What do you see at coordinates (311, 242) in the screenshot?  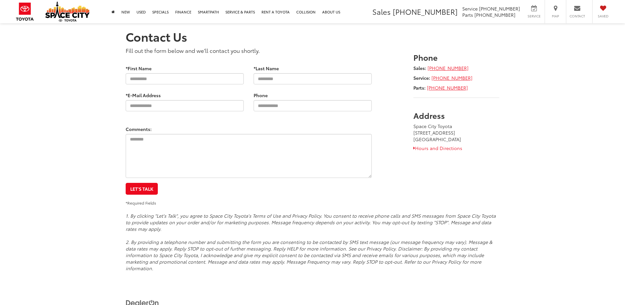 I see `em: 1. By clicking "Let's Talk", you agree to Space City Toyota's Terms of Use and Privacy Policy. Yo...` at bounding box center [311, 242].